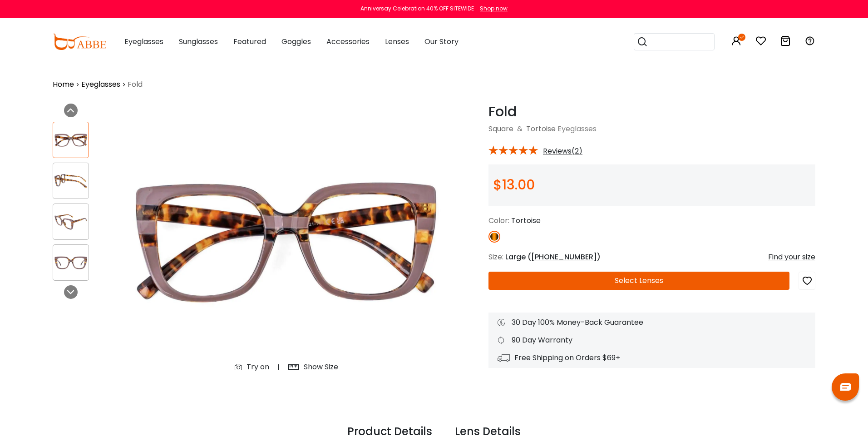 This screenshot has height=437, width=868. Describe the element at coordinates (496, 256) in the screenshot. I see `span: Size:` at that location.